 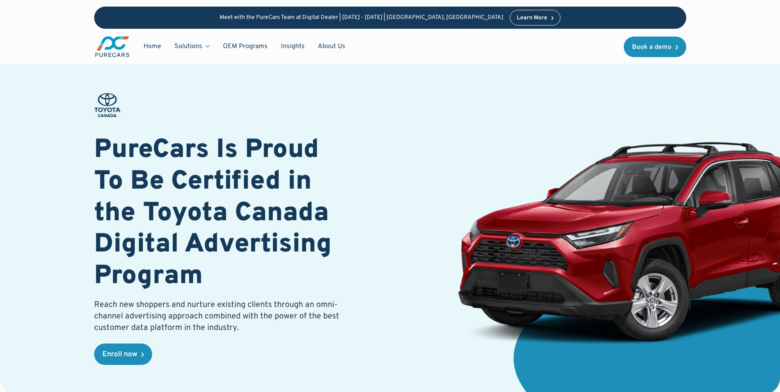 What do you see at coordinates (120, 355) in the screenshot?
I see `div: Enroll now` at bounding box center [120, 355].